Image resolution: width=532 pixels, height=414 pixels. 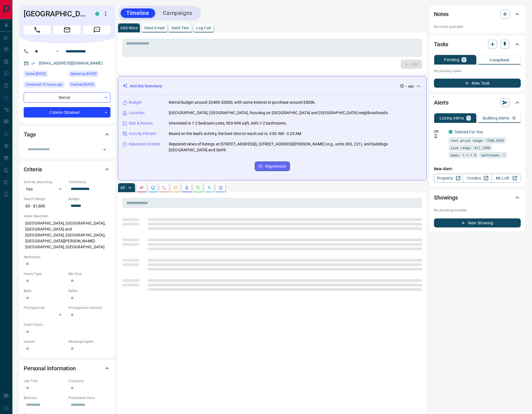 I want to click on p: Motivation:, so click(x=67, y=257).